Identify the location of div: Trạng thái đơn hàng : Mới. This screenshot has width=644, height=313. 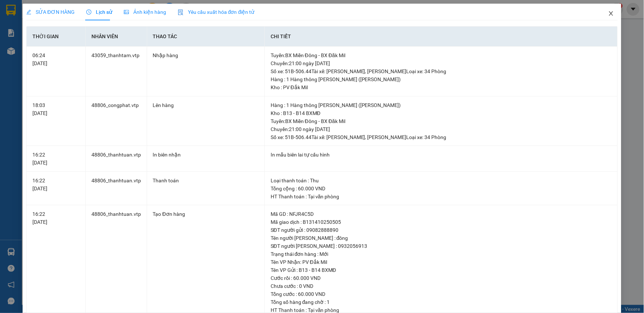
(441, 254).